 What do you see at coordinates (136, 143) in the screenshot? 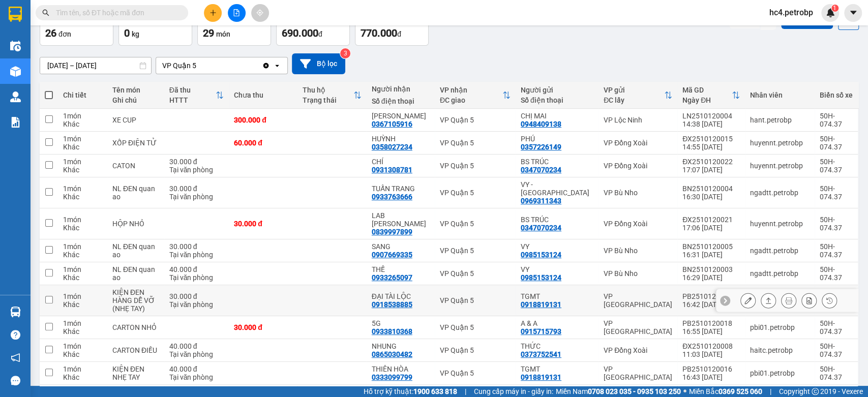
I see `div: XỐP ĐIỆN TỬ` at bounding box center [136, 143].